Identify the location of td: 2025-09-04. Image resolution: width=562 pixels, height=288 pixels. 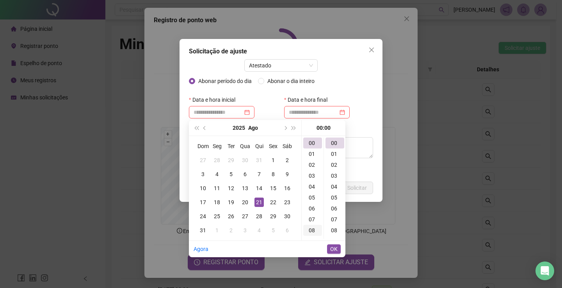
(259, 231).